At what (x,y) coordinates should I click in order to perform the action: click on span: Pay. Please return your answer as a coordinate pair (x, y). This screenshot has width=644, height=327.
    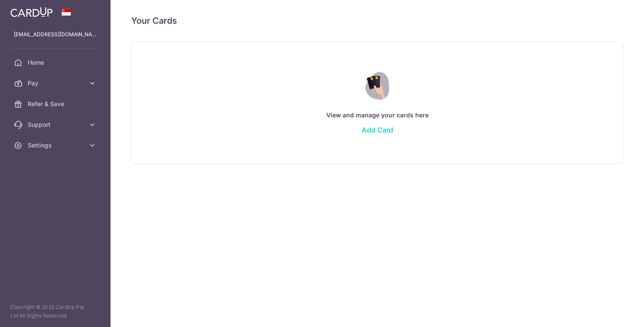
    Looking at the image, I should click on (56, 84).